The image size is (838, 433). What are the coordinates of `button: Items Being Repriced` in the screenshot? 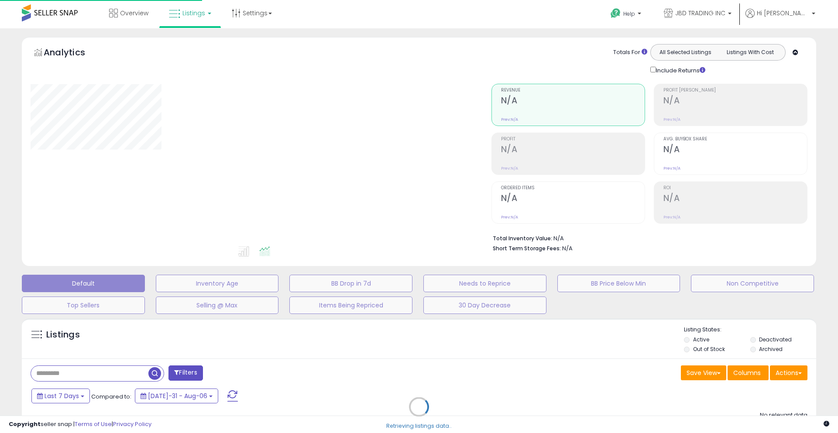 It's located at (351, 305).